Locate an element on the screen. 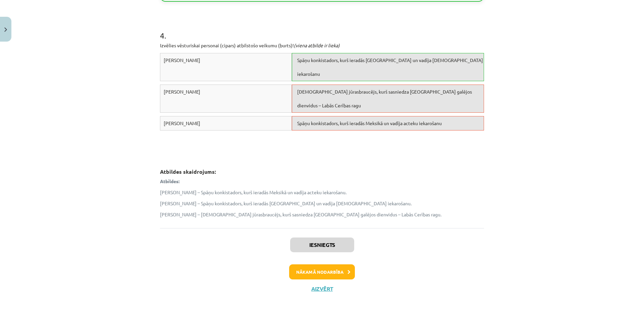  span: Spāņu konkistadors, kurš ieradās Meksikā un vadīja acteku iekarošanu is located at coordinates (369, 123).